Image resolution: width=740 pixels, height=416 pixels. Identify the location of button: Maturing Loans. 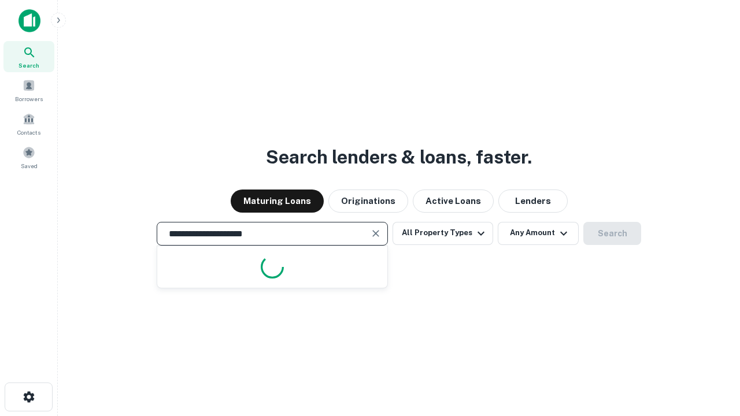
(277, 201).